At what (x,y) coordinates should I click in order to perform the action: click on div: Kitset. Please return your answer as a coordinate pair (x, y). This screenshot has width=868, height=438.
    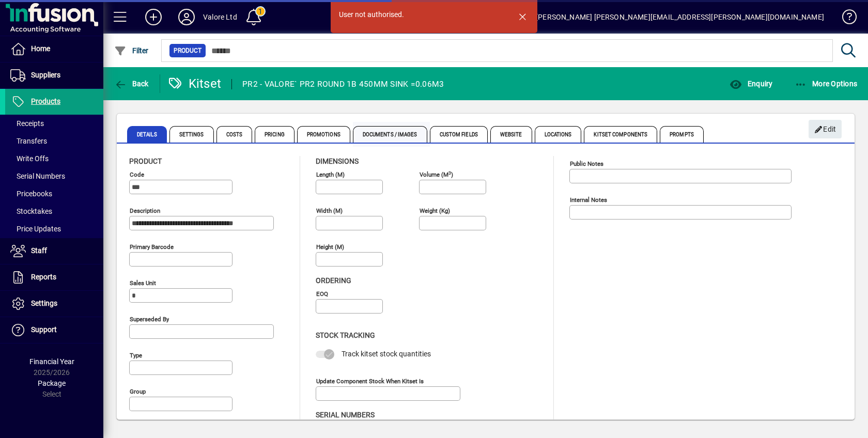
    Looking at the image, I should click on (195, 83).